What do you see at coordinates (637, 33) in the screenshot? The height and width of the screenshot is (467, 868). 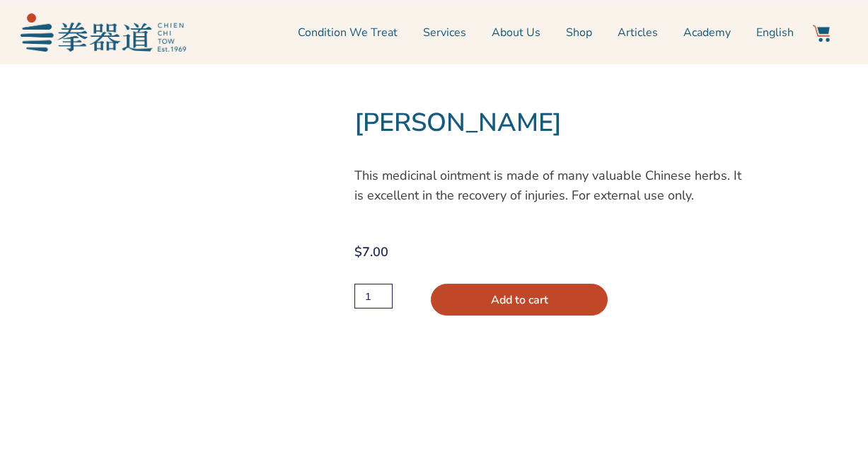 I see `a: Articles` at bounding box center [637, 33].